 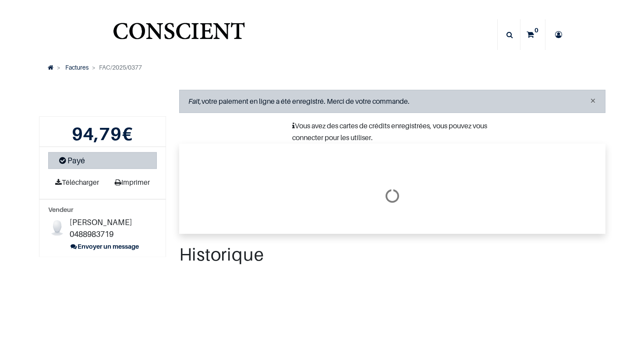 What do you see at coordinates (60, 209) in the screenshot?
I see `strong: Vendeur` at bounding box center [60, 209].